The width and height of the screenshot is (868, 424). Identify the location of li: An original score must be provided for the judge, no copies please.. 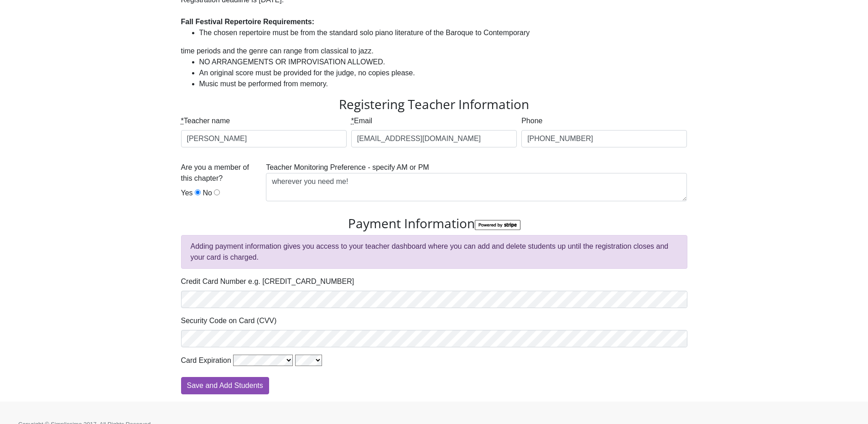
(443, 73).